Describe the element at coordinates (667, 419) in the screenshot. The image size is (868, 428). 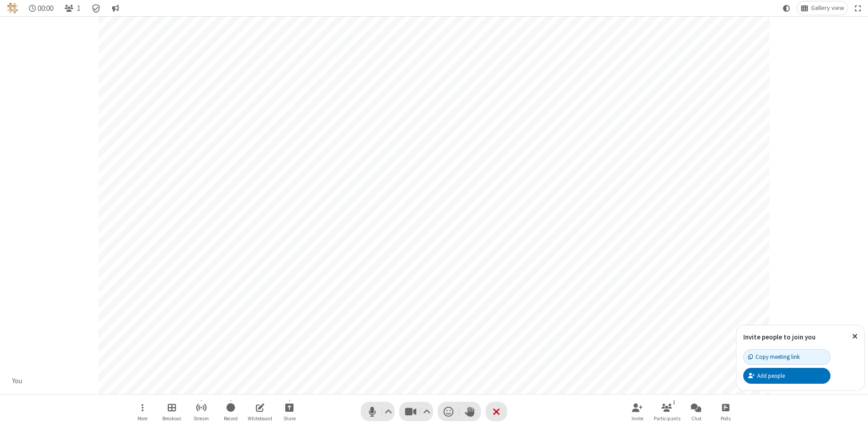
I see `span: Participants` at that location.